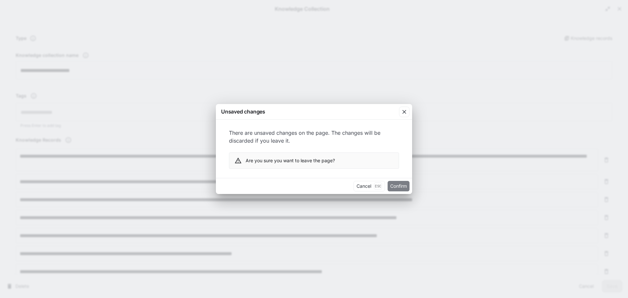 Image resolution: width=628 pixels, height=298 pixels. I want to click on button: Confirm, so click(398, 186).